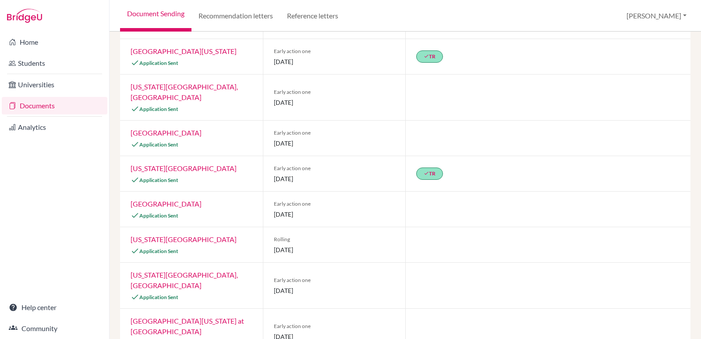 The image size is (701, 339). What do you see at coordinates (54, 106) in the screenshot?
I see `a: Documents` at bounding box center [54, 106].